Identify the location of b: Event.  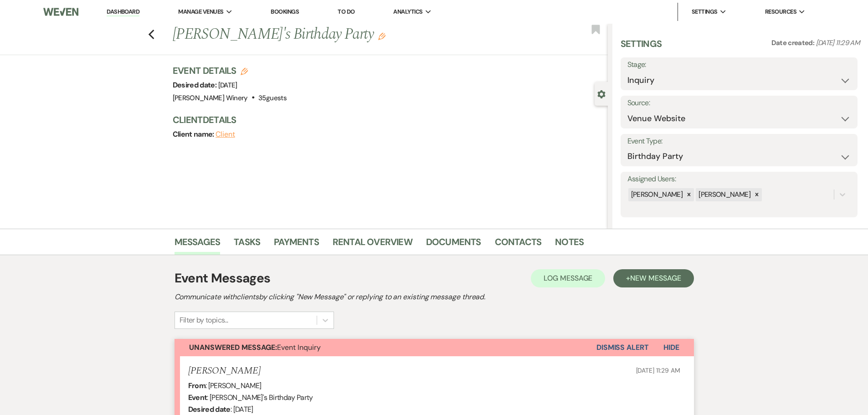
(198, 397).